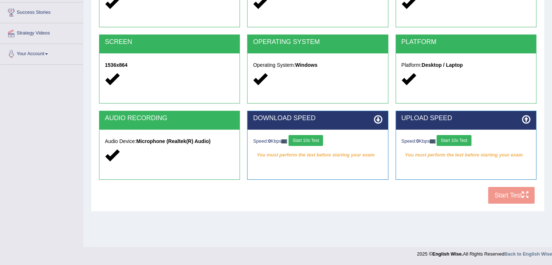 This screenshot has width=552, height=265. I want to click on a: Your Account, so click(42, 53).